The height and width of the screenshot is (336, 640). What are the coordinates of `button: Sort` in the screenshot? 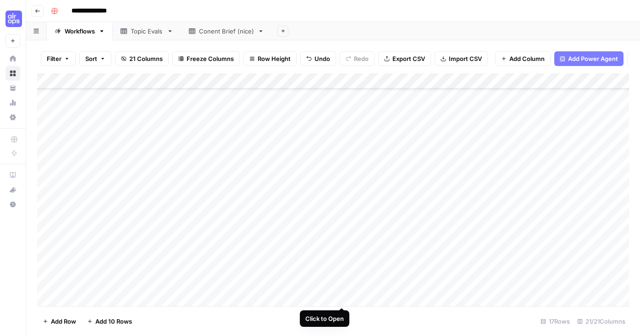 It's located at (95, 59).